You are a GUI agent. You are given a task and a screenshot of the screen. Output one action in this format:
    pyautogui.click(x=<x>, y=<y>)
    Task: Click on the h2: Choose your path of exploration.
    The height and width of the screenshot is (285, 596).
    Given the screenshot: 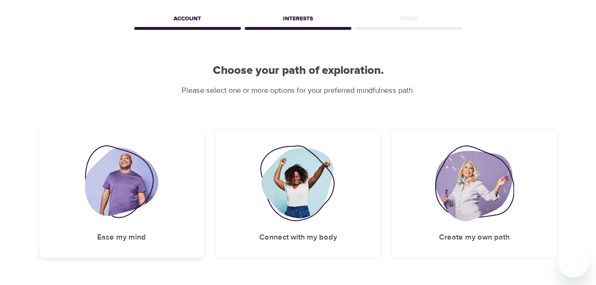 What is the action you would take?
    pyautogui.click(x=298, y=71)
    